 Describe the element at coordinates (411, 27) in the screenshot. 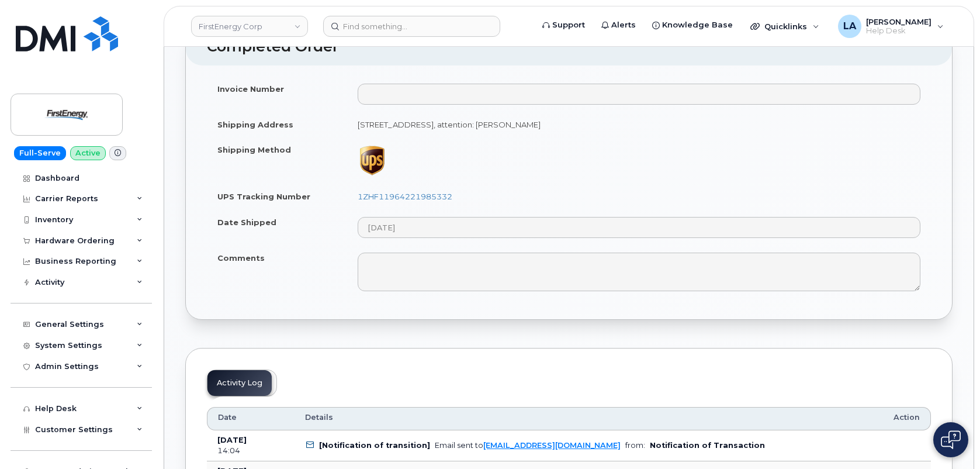

I see `input: Find something...` at that location.